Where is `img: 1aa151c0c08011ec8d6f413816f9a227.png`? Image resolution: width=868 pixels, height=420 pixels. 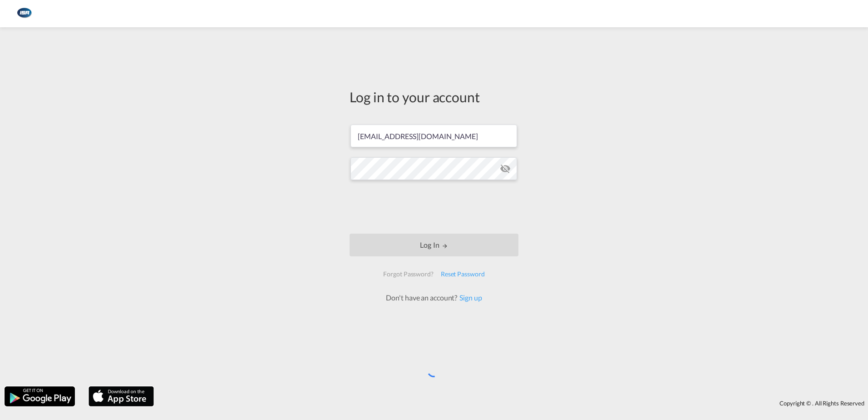
img: 1aa151c0c08011ec8d6f413816f9a227.png is located at coordinates (24, 14).